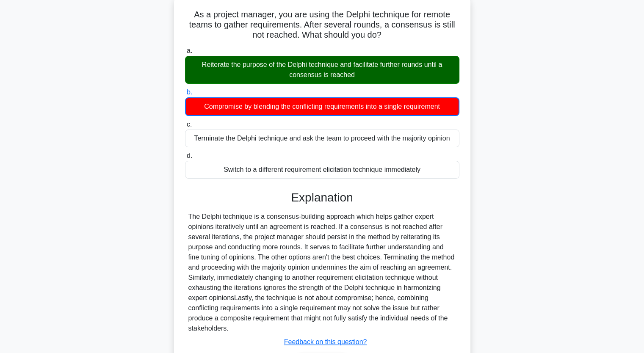 The height and width of the screenshot is (353, 644). What do you see at coordinates (322, 70) in the screenshot?
I see `div: Reiterate the purpose of the Delphi technique and facilitate further rounds until a consensus is ...` at bounding box center [322, 70].